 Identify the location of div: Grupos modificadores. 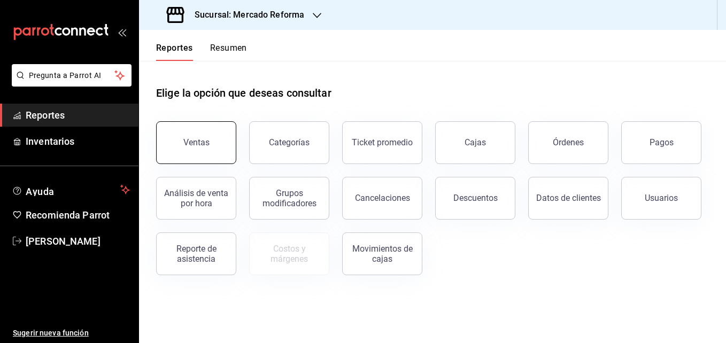
(289, 198).